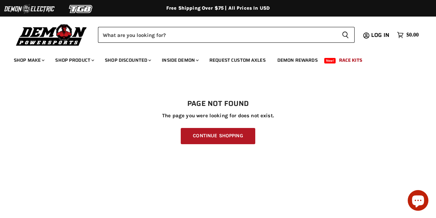 This screenshot has width=436, height=218. What do you see at coordinates (218, 136) in the screenshot?
I see `a: Continue Shopping` at bounding box center [218, 136].